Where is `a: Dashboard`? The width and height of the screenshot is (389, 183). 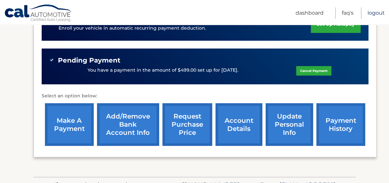 a: Dashboard is located at coordinates (310, 13).